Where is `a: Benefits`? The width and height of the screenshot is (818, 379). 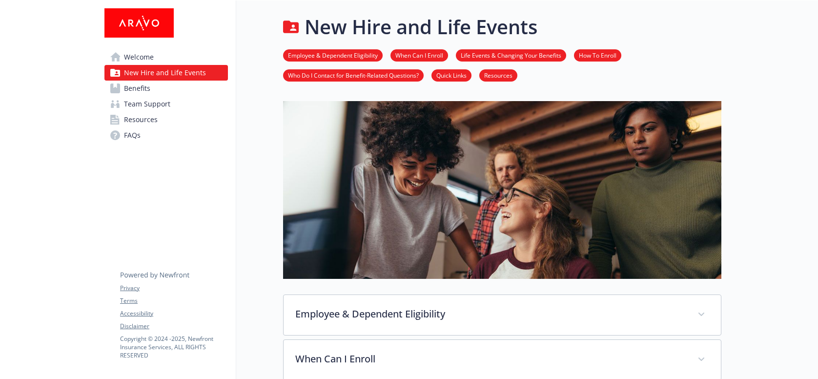 a: Benefits is located at coordinates (166, 88).